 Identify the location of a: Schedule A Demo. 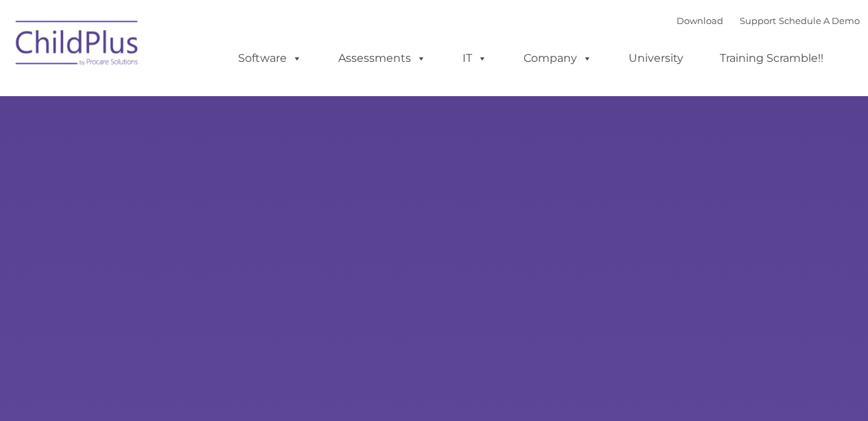
(820, 21).